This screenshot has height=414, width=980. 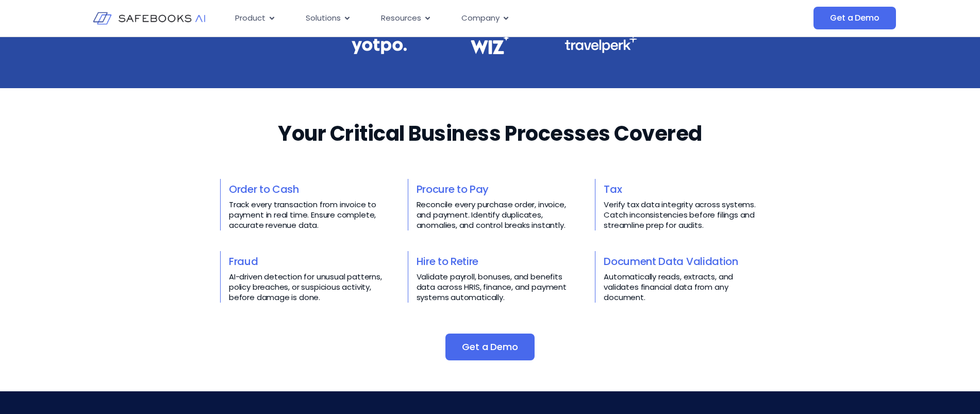 I want to click on h2: Your Critical Business Processes Covered​​, so click(x=490, y=134).